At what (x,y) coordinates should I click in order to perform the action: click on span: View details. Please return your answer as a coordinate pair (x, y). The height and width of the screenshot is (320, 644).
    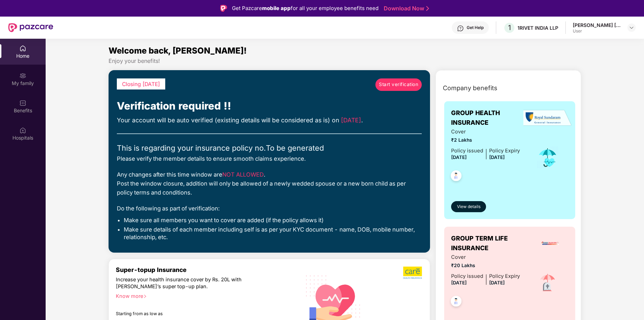
    Looking at the image, I should click on (469, 206).